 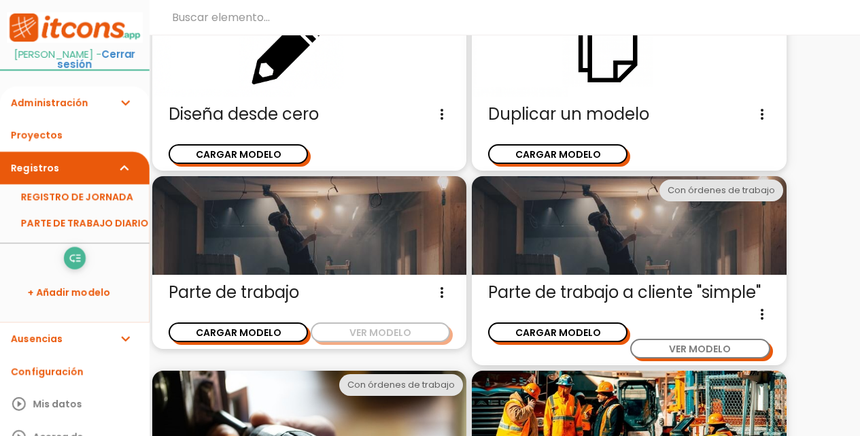 What do you see at coordinates (309, 292) in the screenshot?
I see `span: Parte de trabajo` at bounding box center [309, 292].